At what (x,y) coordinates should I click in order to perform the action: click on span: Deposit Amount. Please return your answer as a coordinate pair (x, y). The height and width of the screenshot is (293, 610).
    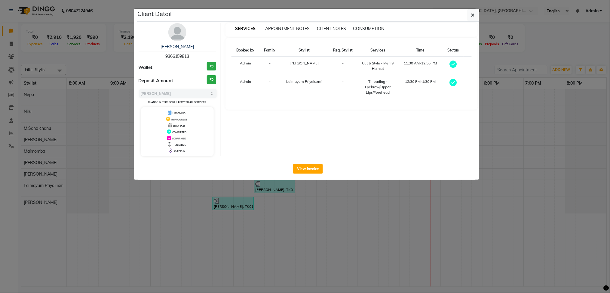
    Looking at the image, I should click on (156, 81).